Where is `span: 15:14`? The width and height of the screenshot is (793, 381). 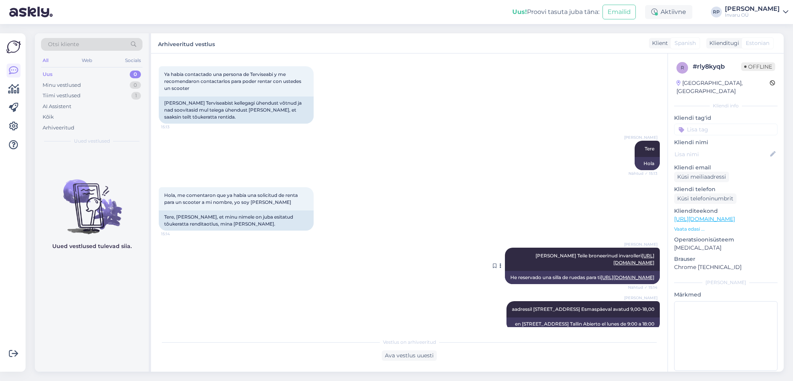 span: 15:14 is located at coordinates (175, 234).